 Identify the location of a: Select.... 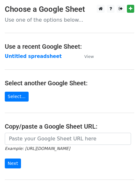
(17, 96).